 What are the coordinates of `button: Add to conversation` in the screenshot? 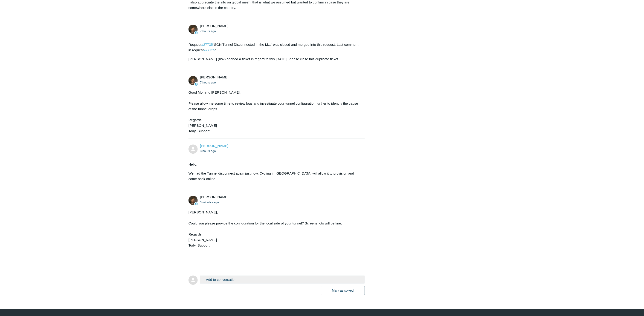 It's located at (282, 280).